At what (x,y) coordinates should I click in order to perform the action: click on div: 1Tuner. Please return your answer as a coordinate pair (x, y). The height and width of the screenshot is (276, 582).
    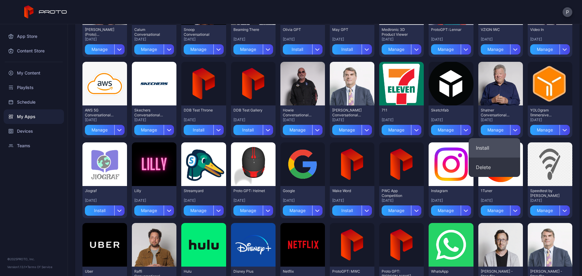
    Looking at the image, I should click on (497, 191).